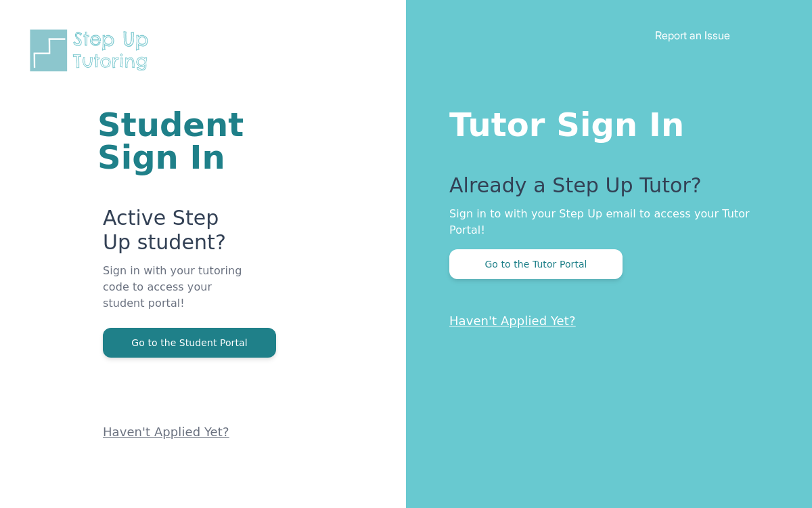 The image size is (812, 508). I want to click on a: Report an Issue, so click(692, 35).